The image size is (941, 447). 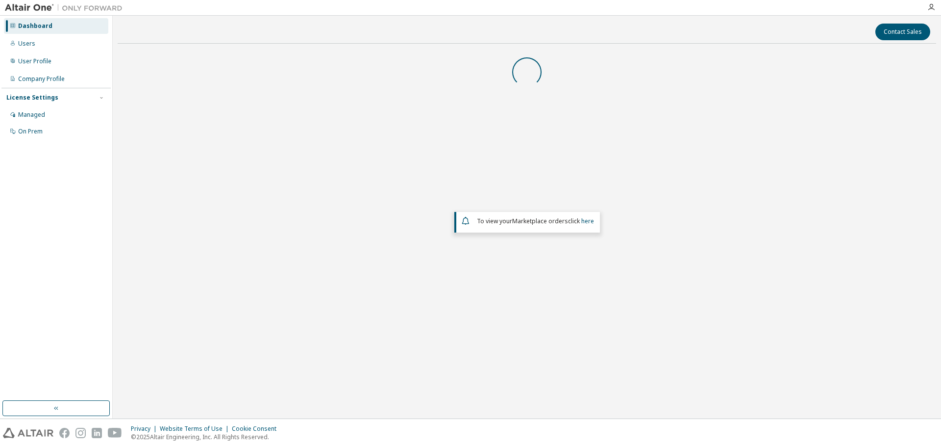 What do you see at coordinates (31, 115) in the screenshot?
I see `div: Managed` at bounding box center [31, 115].